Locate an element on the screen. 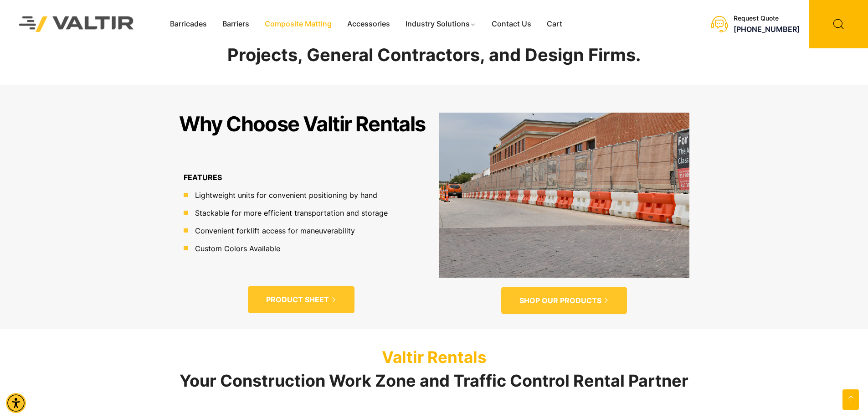 This screenshot has width=868, height=419. p: Valtir Rentals is located at coordinates (434, 357).